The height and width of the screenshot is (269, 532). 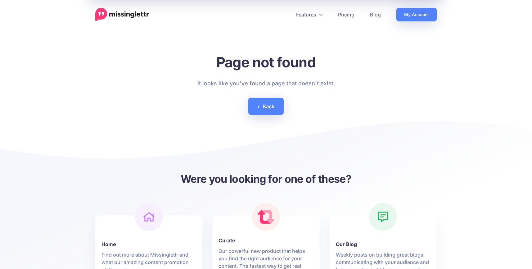 What do you see at coordinates (375, 15) in the screenshot?
I see `a: Blog` at bounding box center [375, 15].